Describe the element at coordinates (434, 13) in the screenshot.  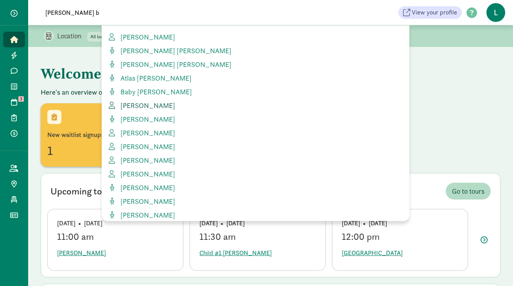
I see `span: View your profile` at that location.